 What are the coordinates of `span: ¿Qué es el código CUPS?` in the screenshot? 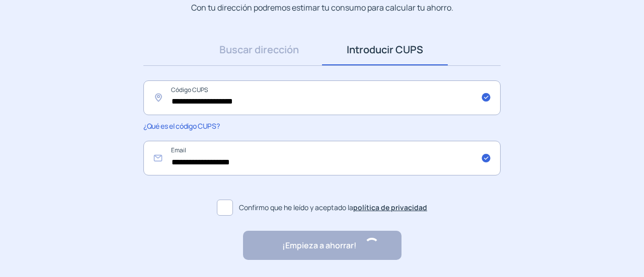 It's located at (181, 125).